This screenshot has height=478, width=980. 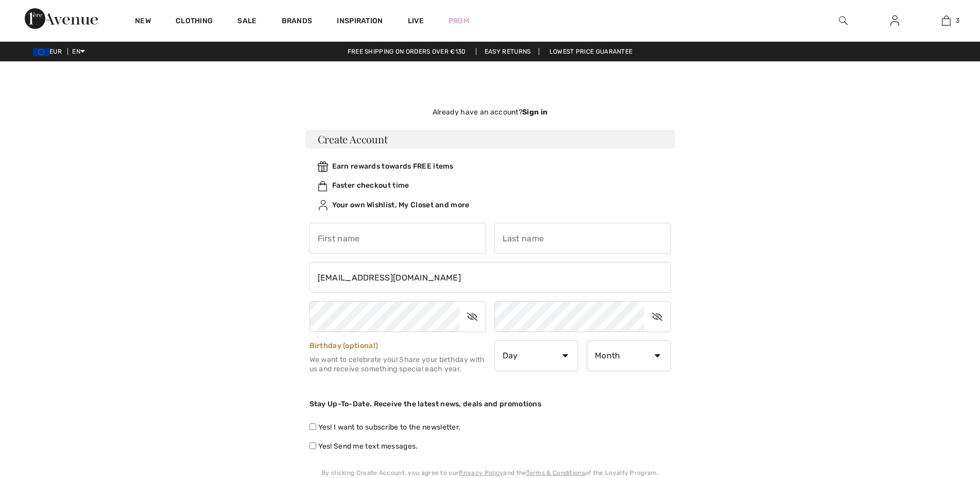 What do you see at coordinates (323, 166) in the screenshot?
I see `img: rewards.svg` at bounding box center [323, 166].